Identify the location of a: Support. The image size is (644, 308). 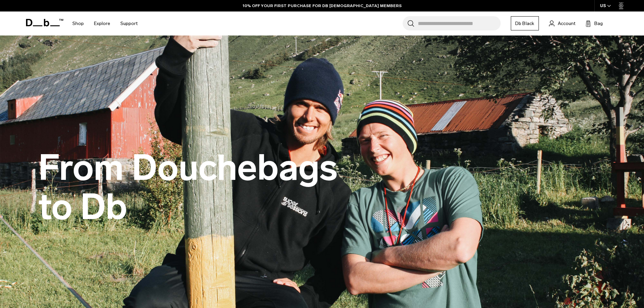
(129, 24).